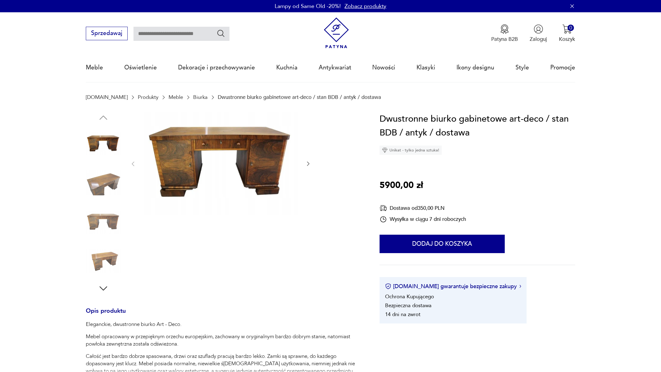  I want to click on div: Dostawa od 350,00 PLN, so click(422, 208).